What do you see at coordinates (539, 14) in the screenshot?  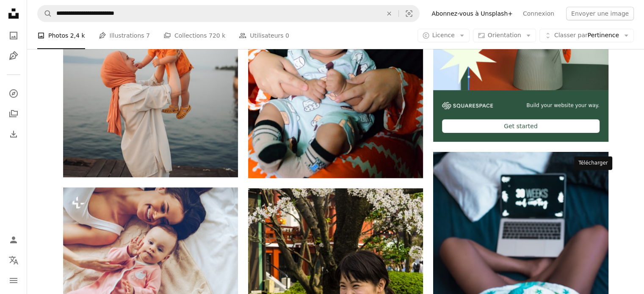 I see `a: Connexion` at bounding box center [539, 14].